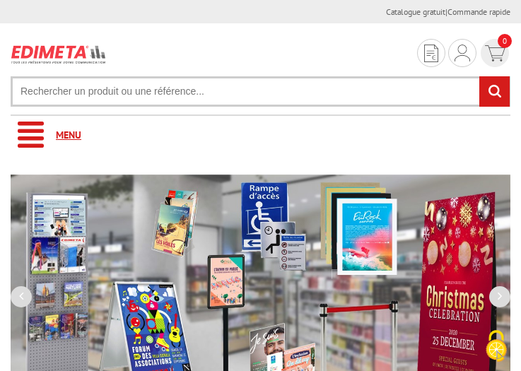  What do you see at coordinates (260, 91) in the screenshot?
I see `input: Rechercher un produit ou une référence...` at bounding box center [260, 91].